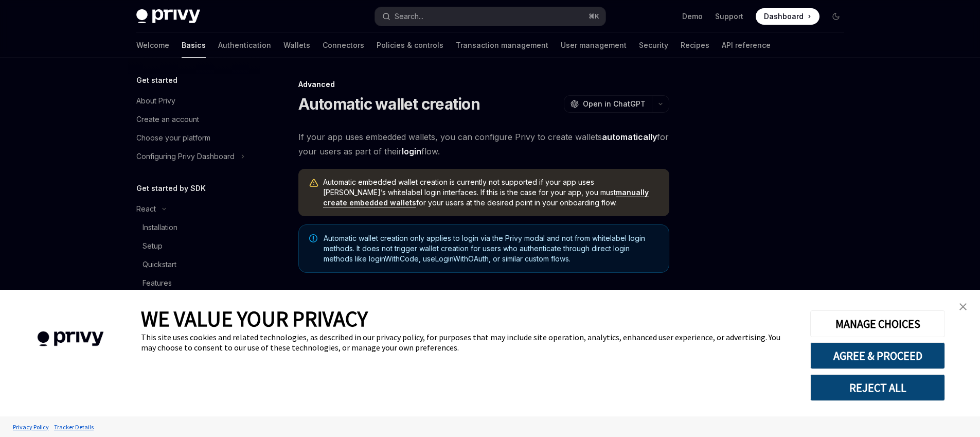 This screenshot has height=437, width=980. Describe the element at coordinates (31, 427) in the screenshot. I see `a: Privacy Policy` at that location.